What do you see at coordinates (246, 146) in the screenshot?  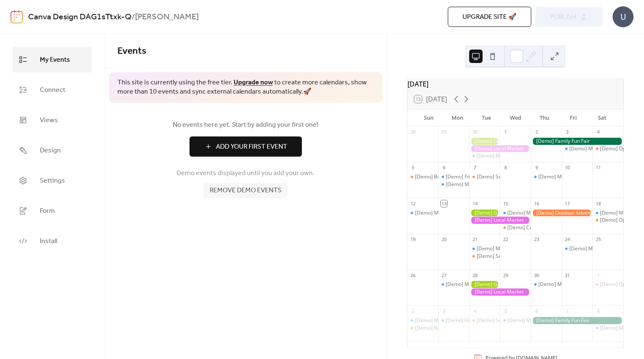 I see `a: Add Your First Event` at bounding box center [246, 146].